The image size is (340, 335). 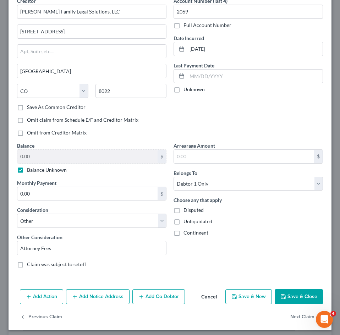 What do you see at coordinates (91, 51) in the screenshot?
I see `input: Apt, Suite, etc...` at bounding box center [91, 51].